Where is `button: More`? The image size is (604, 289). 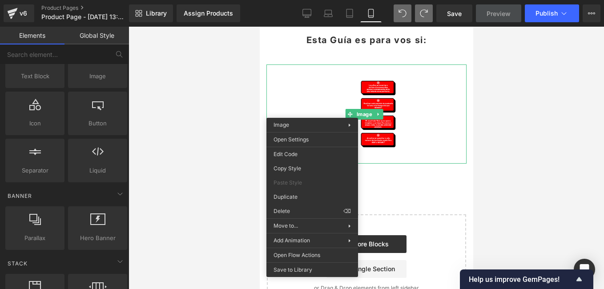 button: More is located at coordinates (591, 13).